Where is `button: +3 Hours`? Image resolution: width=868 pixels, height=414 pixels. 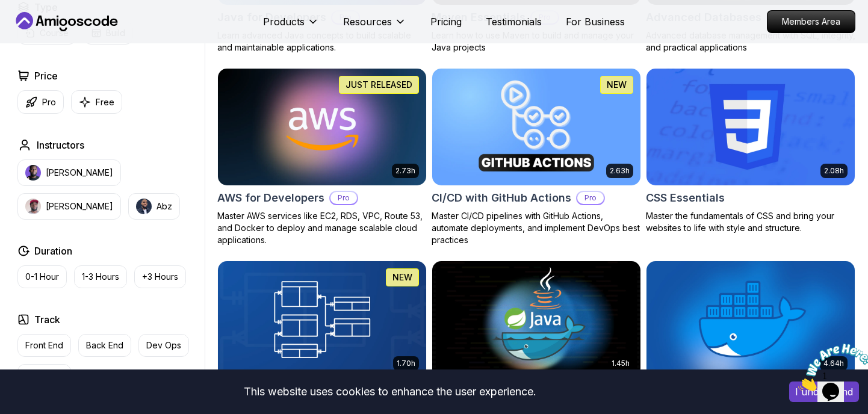
button: +3 Hours is located at coordinates (160, 277).